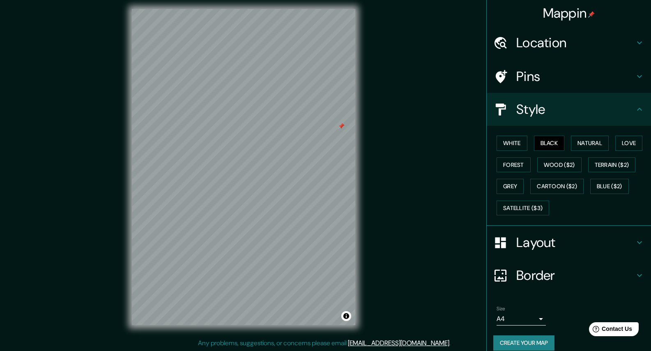  Describe the element at coordinates (576, 242) in the screenshot. I see `h4: Layout` at that location.